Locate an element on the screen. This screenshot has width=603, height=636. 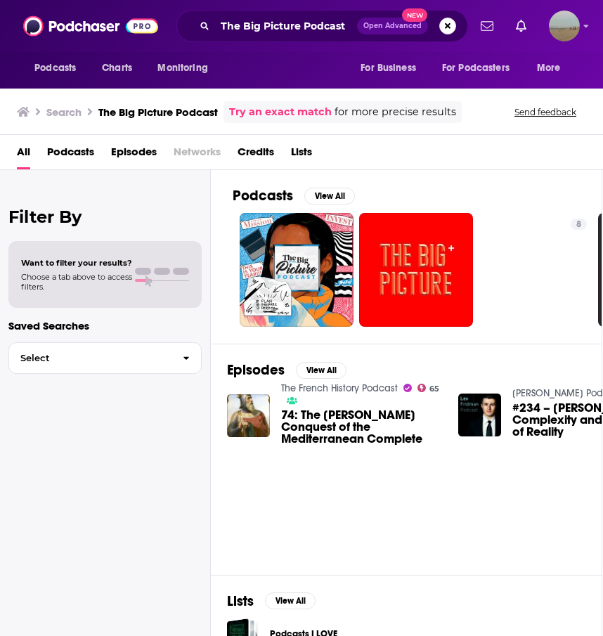
a: 65 is located at coordinates (429, 388).